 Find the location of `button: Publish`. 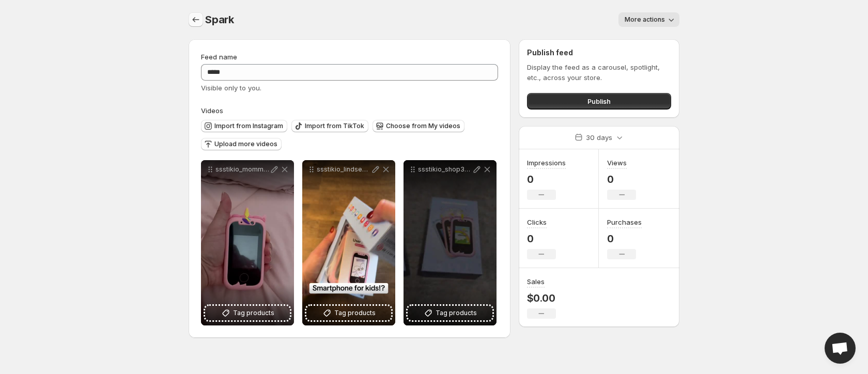

button: Publish is located at coordinates (599, 101).